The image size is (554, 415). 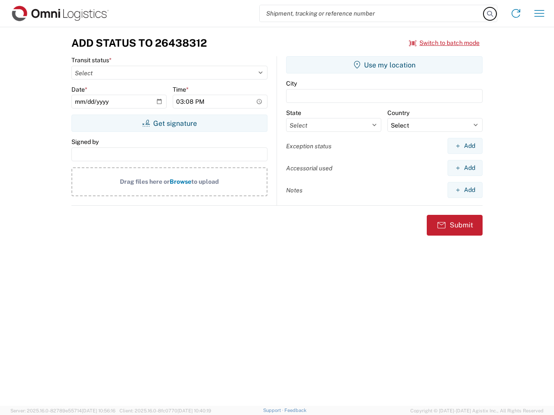 What do you see at coordinates (180, 90) in the screenshot?
I see `label: Time` at bounding box center [180, 90].